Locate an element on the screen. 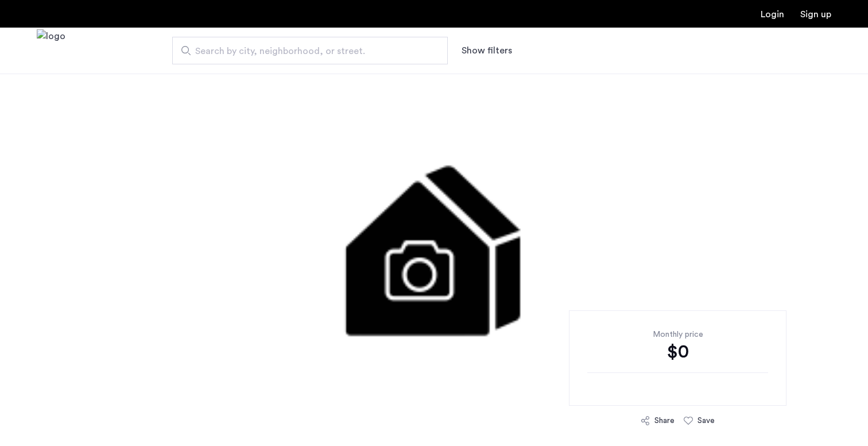  div: $0 is located at coordinates (677, 352).